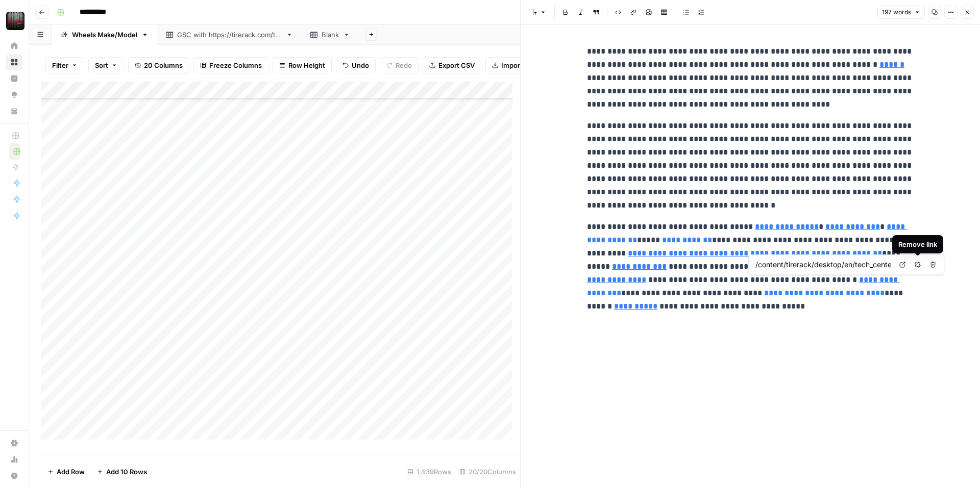 The width and height of the screenshot is (980, 488). What do you see at coordinates (901, 12) in the screenshot?
I see `button: 197 words` at bounding box center [901, 12].